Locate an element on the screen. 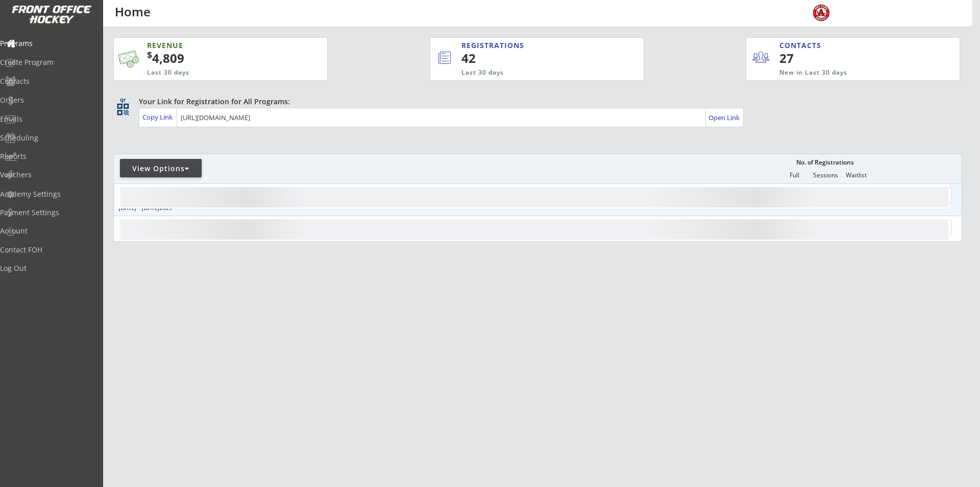  div: Full is located at coordinates (794, 175).